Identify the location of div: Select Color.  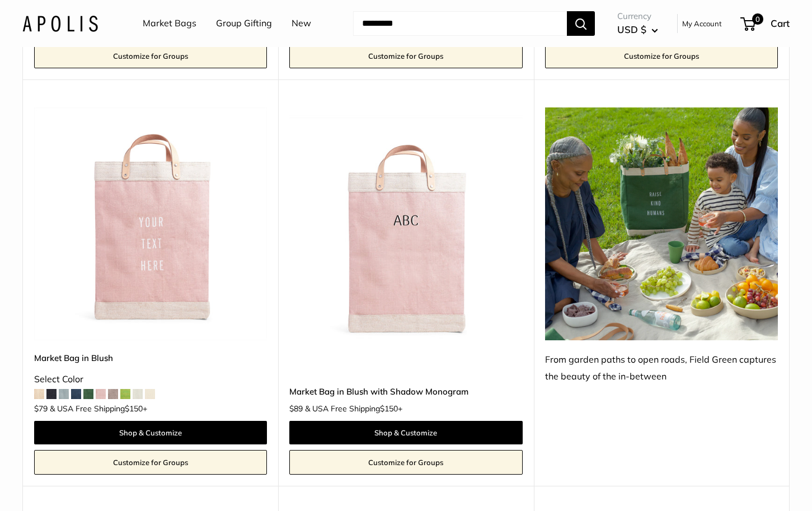
(150, 379).